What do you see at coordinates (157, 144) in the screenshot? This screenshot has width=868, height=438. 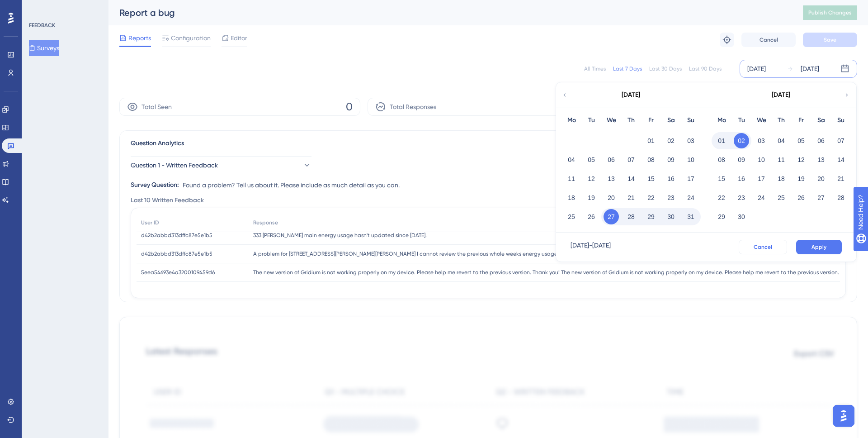 I see `span: Question Analytics` at bounding box center [157, 144].